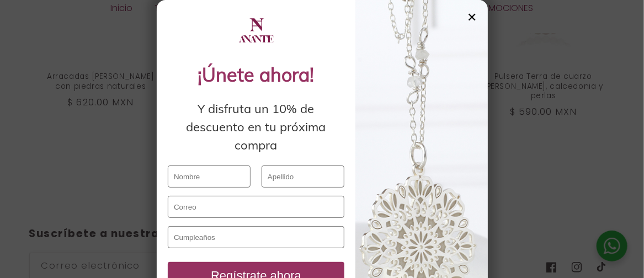 This screenshot has width=644, height=278. I want to click on div: Y disfruta un 10% de descuento en tu próxima compra, so click(257, 127).